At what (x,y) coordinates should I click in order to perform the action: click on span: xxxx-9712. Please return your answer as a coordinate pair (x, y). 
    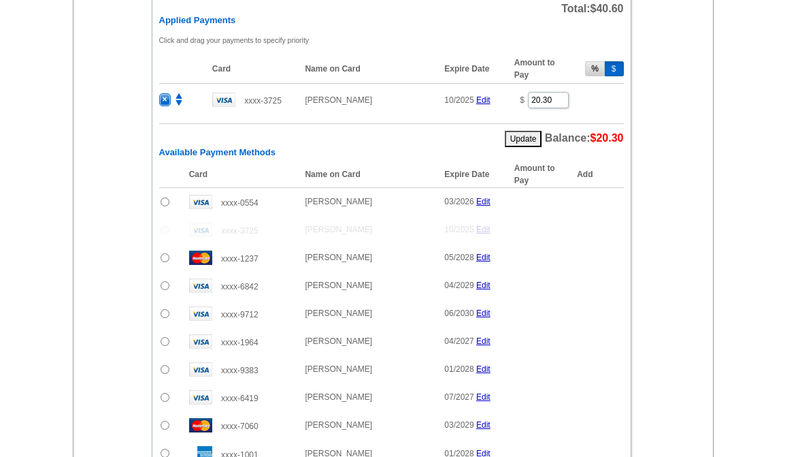
    Looking at the image, I should click on (240, 314).